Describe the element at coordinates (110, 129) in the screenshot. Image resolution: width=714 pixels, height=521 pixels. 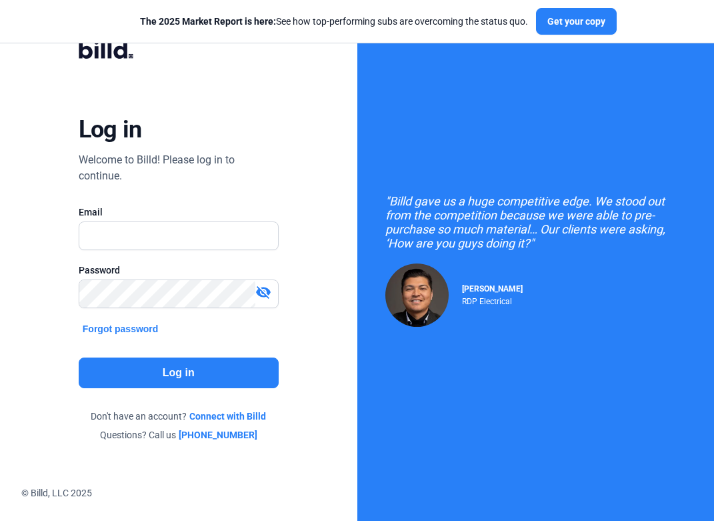
I see `div: Log in` at that location.